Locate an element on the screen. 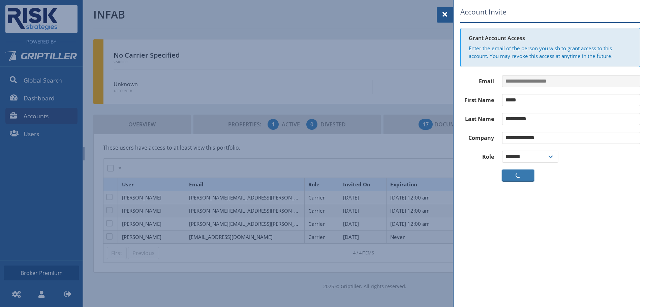  label: Email is located at coordinates (477, 81).